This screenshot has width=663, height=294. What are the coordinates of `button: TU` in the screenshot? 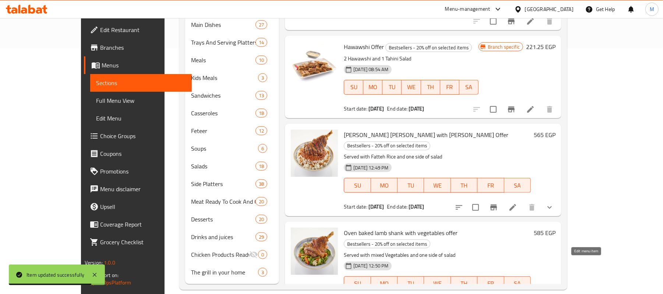 It's located at (411, 283).